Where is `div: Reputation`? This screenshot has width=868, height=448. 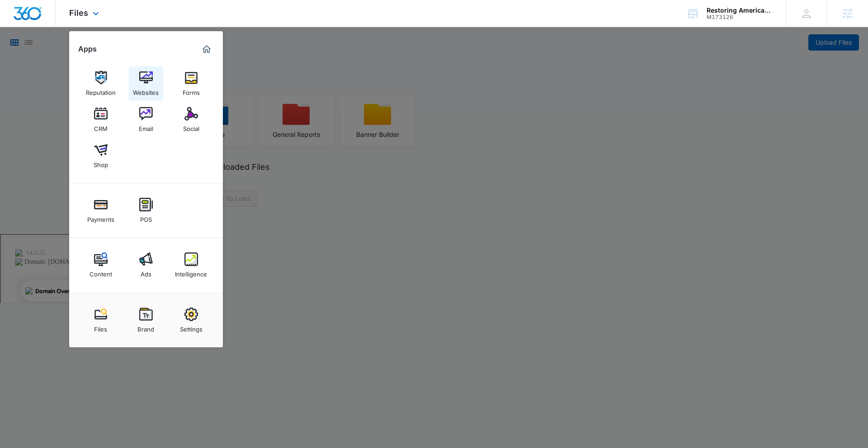 div: Reputation is located at coordinates (101, 90).